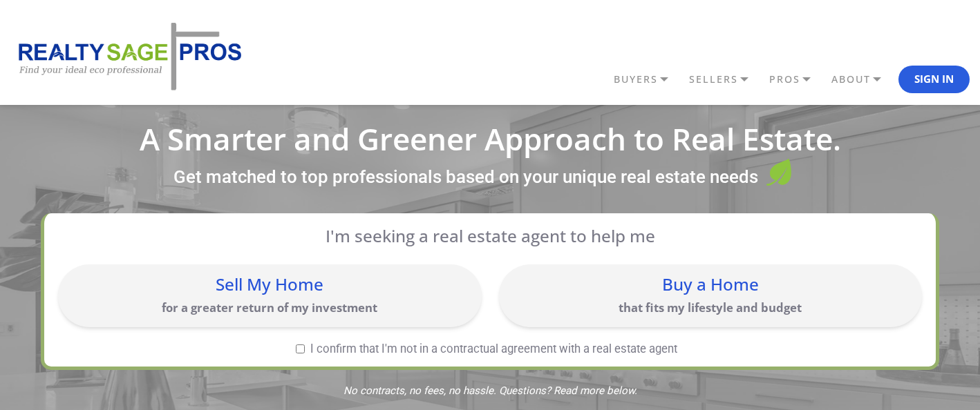  Describe the element at coordinates (934, 79) in the screenshot. I see `button: Sign In` at that location.